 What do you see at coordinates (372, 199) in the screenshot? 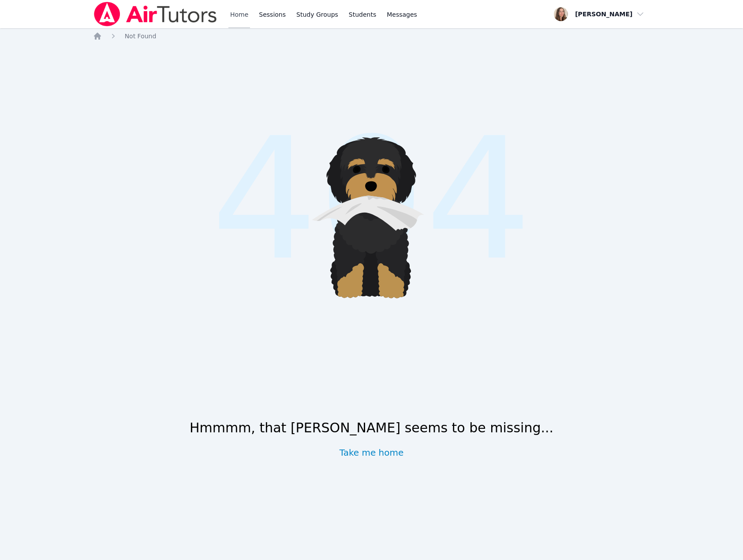
I see `span: 404` at bounding box center [372, 199].